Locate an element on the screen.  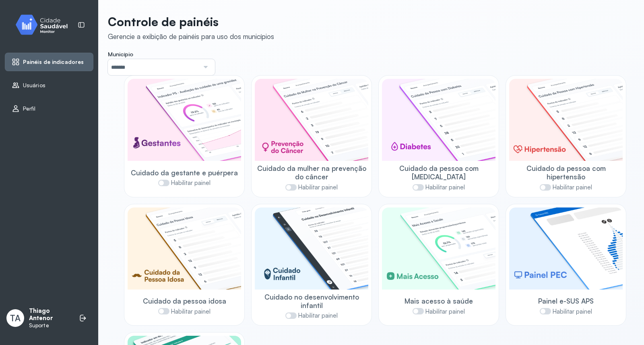
img: woman-cancer-prevention-care.png is located at coordinates (311, 120).